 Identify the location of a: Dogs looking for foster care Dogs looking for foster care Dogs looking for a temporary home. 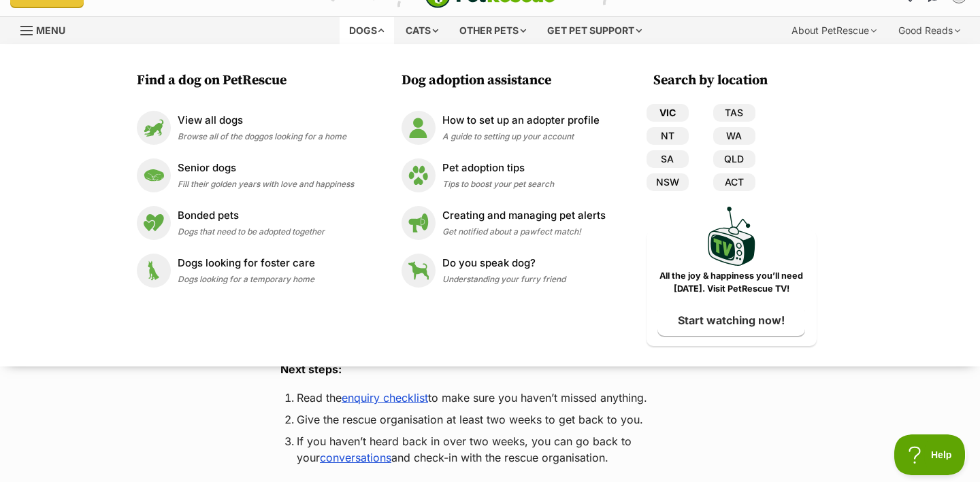
(245, 270).